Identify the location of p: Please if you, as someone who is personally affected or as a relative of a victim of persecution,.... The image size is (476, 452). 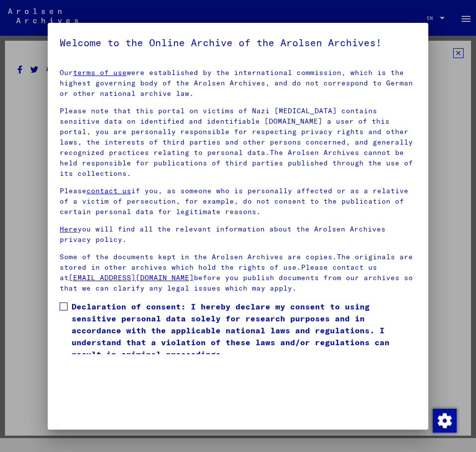
(238, 201).